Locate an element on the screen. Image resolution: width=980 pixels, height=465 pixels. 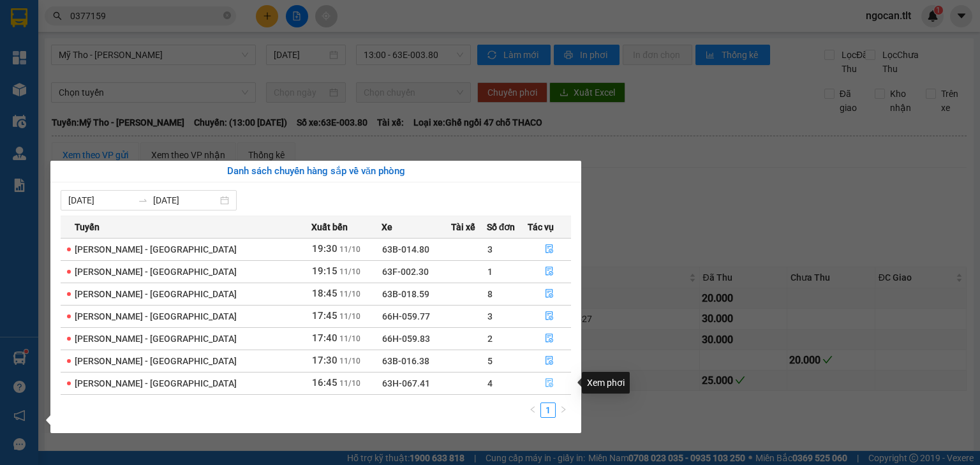
li: 1 is located at coordinates (548, 410).